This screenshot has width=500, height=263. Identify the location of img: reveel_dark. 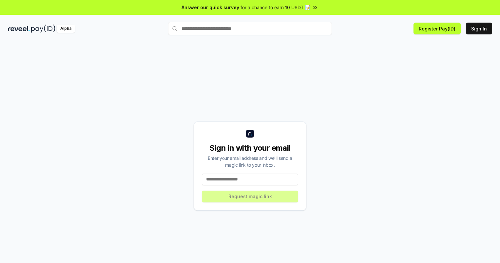
(19, 28).